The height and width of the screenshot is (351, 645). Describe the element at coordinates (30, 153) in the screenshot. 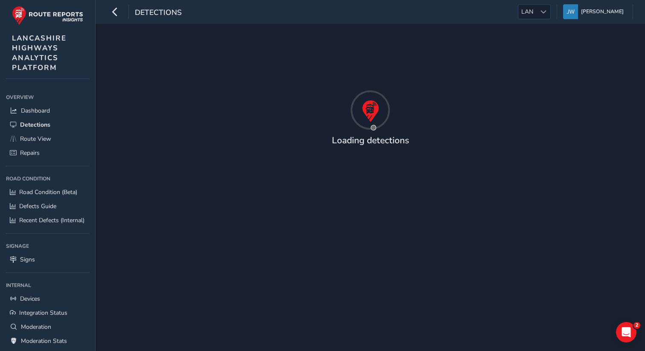

I see `span: Repairs` at that location.